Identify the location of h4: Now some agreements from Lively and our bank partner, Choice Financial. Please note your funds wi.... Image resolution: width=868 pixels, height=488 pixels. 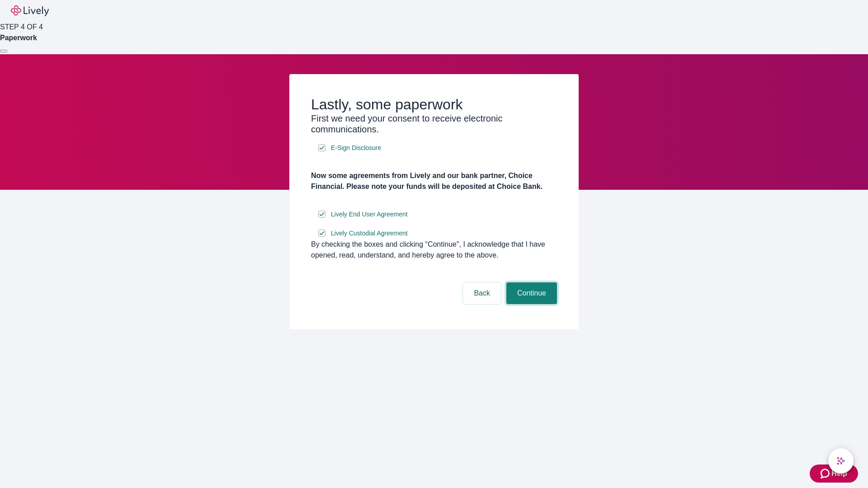
(434, 182).